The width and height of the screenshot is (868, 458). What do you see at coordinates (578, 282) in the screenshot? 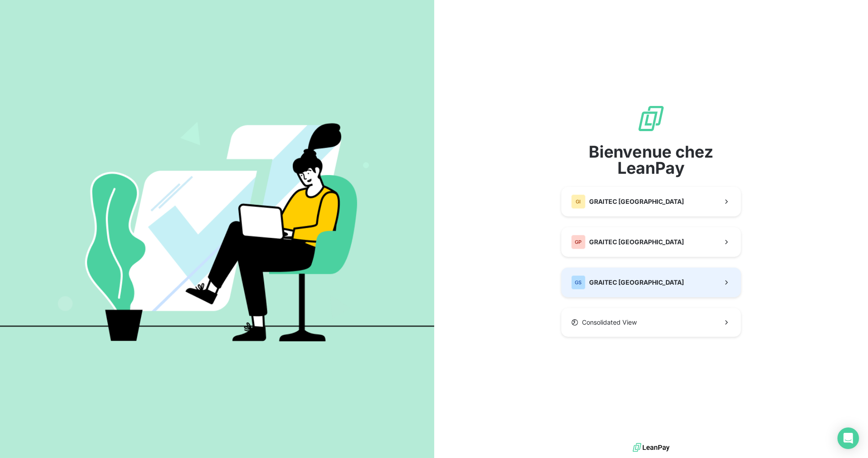
I see `div: GS` at bounding box center [578, 282].